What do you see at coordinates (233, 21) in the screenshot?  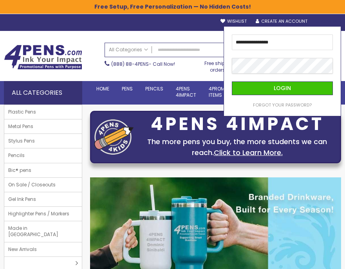 I see `a: Wishlist` at bounding box center [233, 21].